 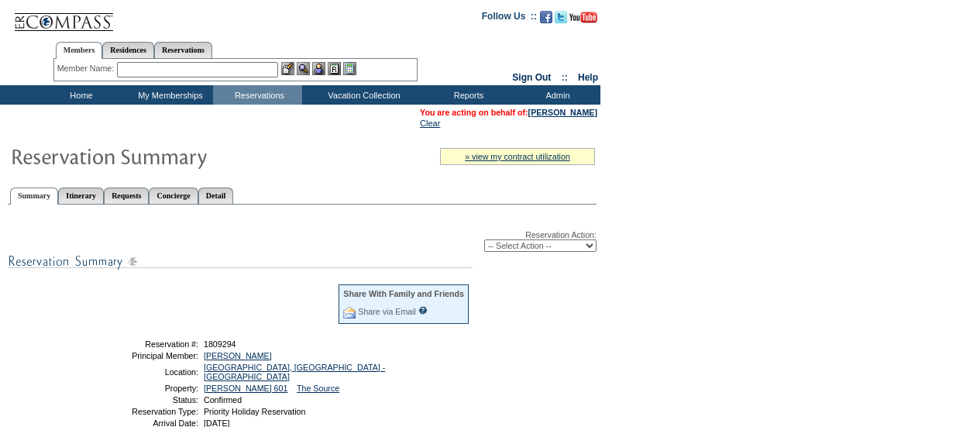 What do you see at coordinates (128, 49) in the screenshot?
I see `a: Residences` at bounding box center [128, 49].